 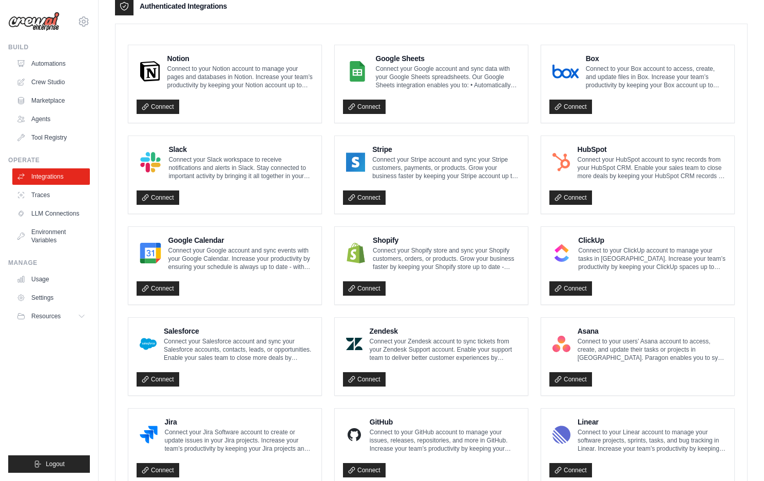 What do you see at coordinates (51, 82) in the screenshot?
I see `a: Crew Studio` at bounding box center [51, 82].